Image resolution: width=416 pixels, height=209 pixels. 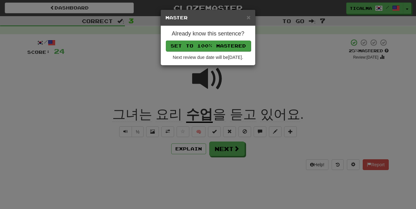 I want to click on h5: Master, so click(x=208, y=18).